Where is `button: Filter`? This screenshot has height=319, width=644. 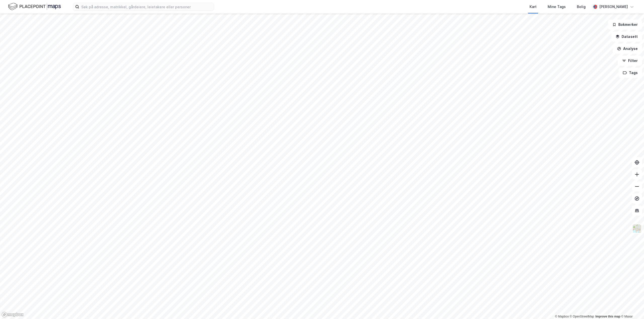
button: Filter is located at coordinates (630, 61).